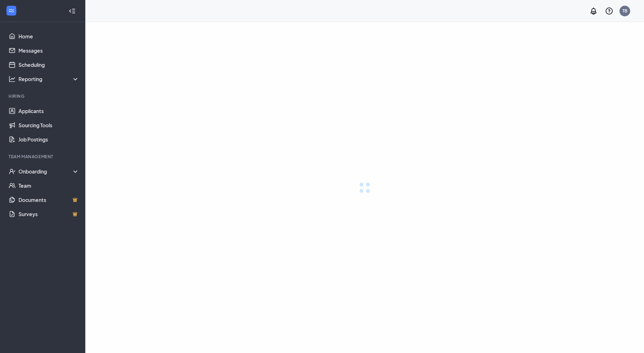 This screenshot has height=353, width=644. I want to click on div: Team Management, so click(43, 157).